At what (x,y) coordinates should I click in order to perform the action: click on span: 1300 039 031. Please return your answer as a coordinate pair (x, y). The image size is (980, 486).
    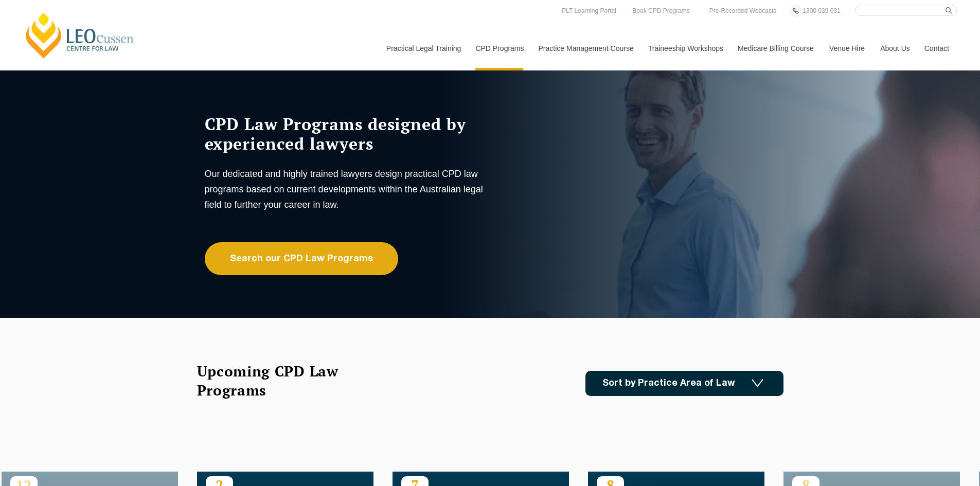
    Looking at the image, I should click on (821, 11).